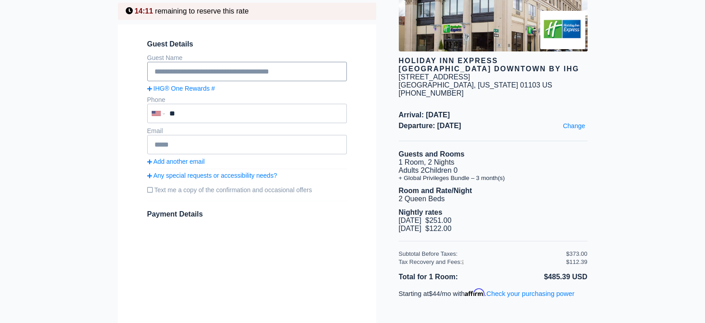  What do you see at coordinates (493, 163) in the screenshot?
I see `li: 1 Room, 2 Nights` at bounding box center [493, 163].